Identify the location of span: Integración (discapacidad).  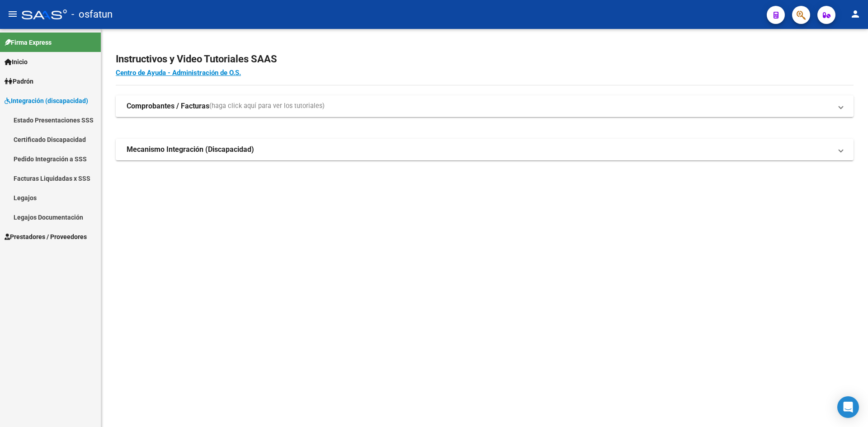
(46, 101).